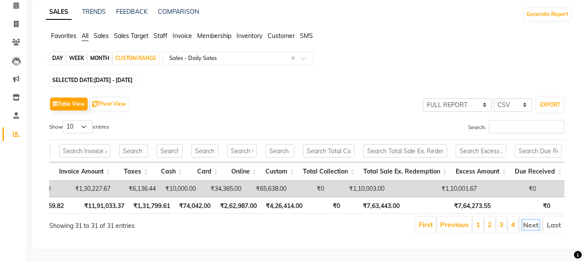 This screenshot has width=583, height=262. What do you see at coordinates (76, 58) in the screenshot?
I see `div: WEEK` at bounding box center [76, 58].